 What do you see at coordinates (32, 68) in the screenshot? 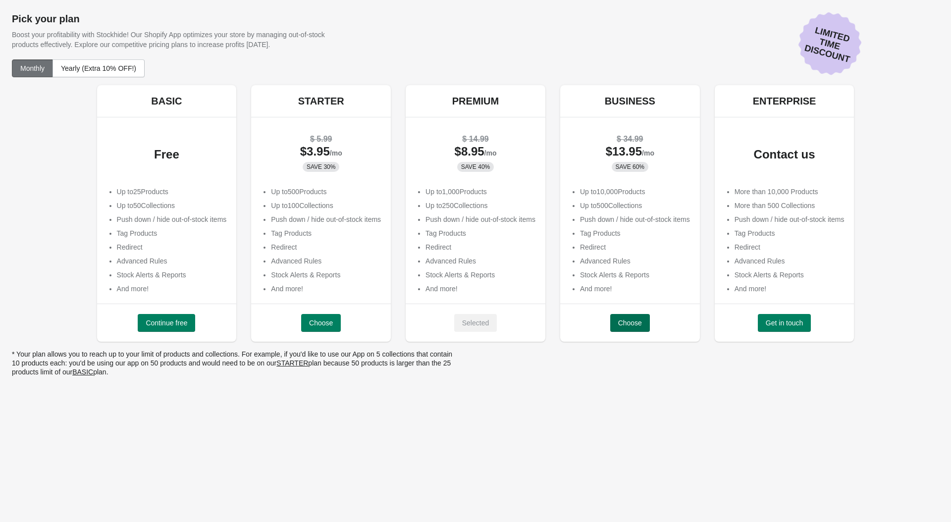
I see `span: Monthly` at bounding box center [32, 68].